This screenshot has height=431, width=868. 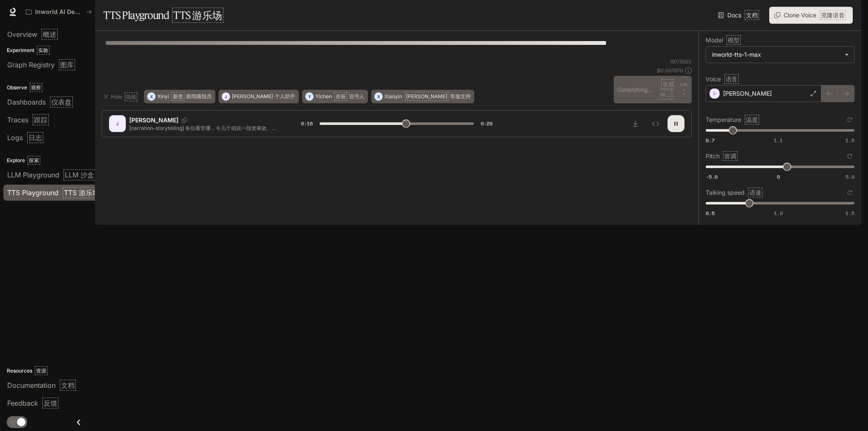 What do you see at coordinates (722, 79) in the screenshot?
I see `p: Voice` at bounding box center [722, 79].